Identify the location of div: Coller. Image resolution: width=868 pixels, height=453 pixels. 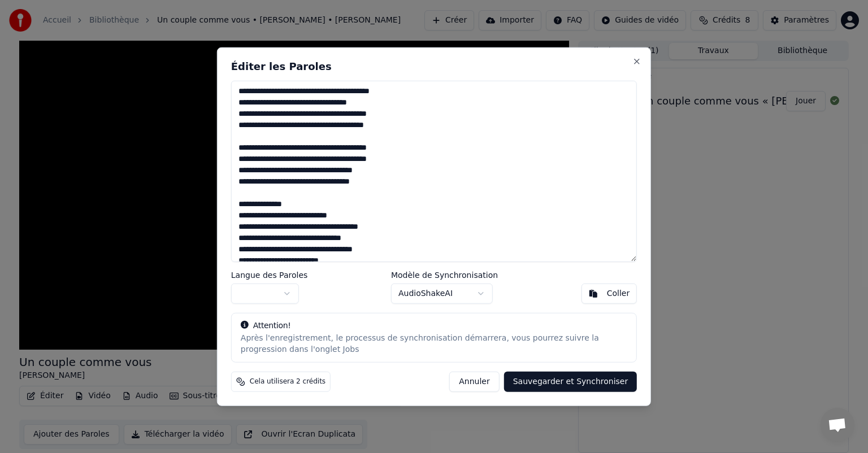
(618, 294).